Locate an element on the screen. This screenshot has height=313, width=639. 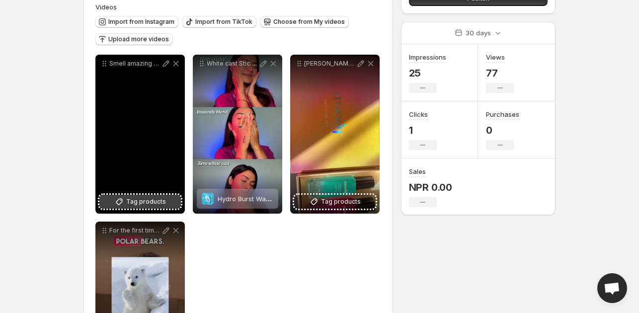
p: 30 days is located at coordinates (478, 33).